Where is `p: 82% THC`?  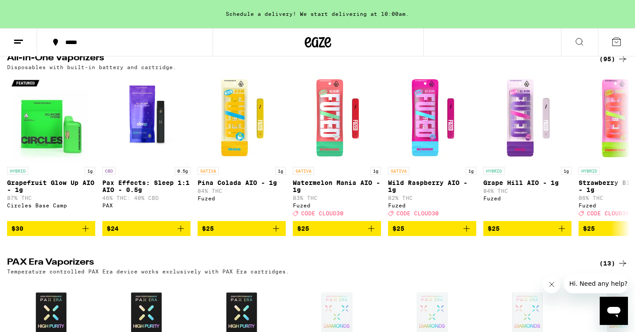
p: 82% THC is located at coordinates (432, 198).